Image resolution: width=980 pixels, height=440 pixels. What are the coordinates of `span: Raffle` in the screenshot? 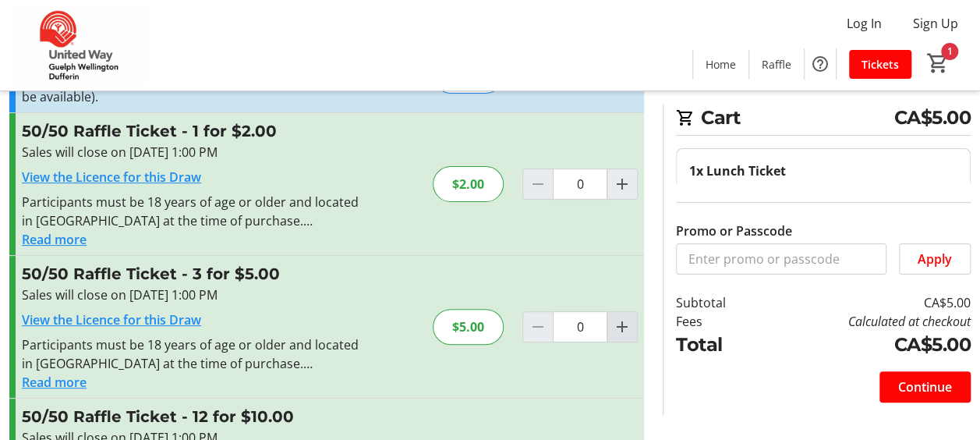 It's located at (777, 64).